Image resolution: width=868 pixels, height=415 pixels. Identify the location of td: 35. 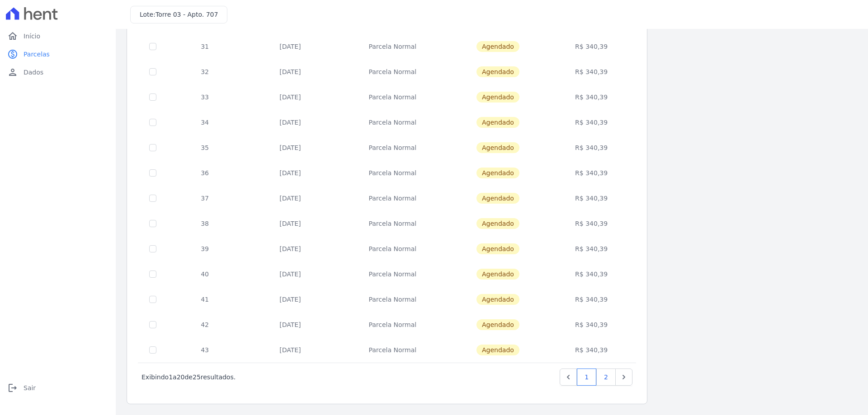
(204, 148).